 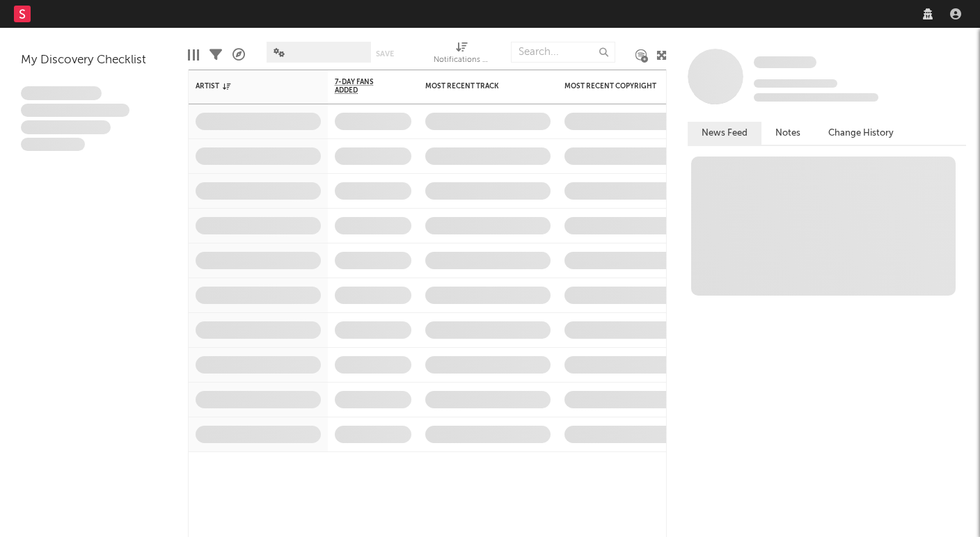 I want to click on span: Integer aliquet in purus et, so click(x=75, y=111).